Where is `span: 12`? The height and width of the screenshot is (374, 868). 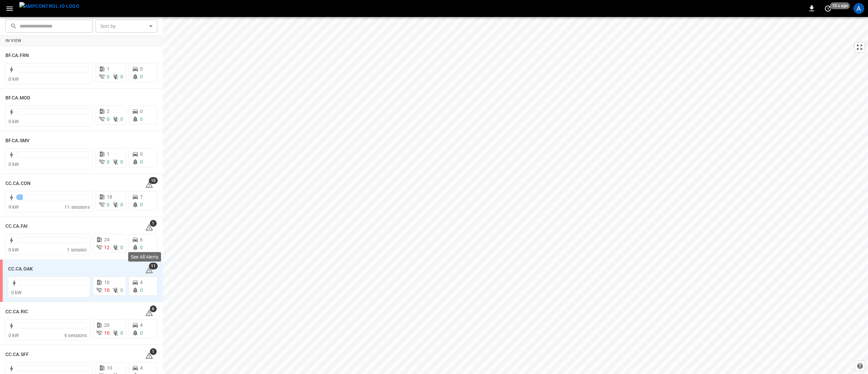
span: 12 is located at coordinates (107, 247).